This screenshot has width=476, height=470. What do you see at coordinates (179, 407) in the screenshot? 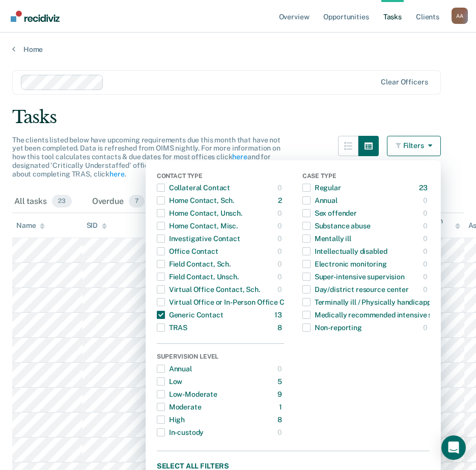
I see `div: Moderate` at bounding box center [179, 407].